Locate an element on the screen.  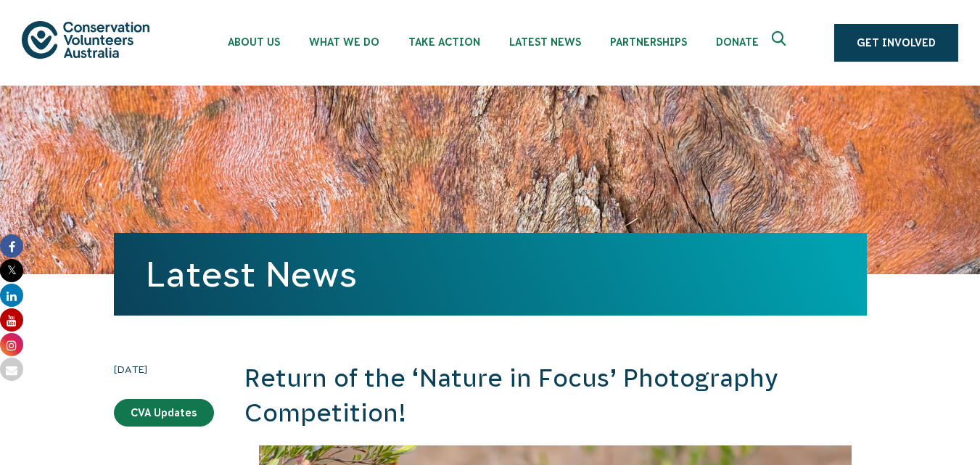
span: About Us is located at coordinates (254, 42).